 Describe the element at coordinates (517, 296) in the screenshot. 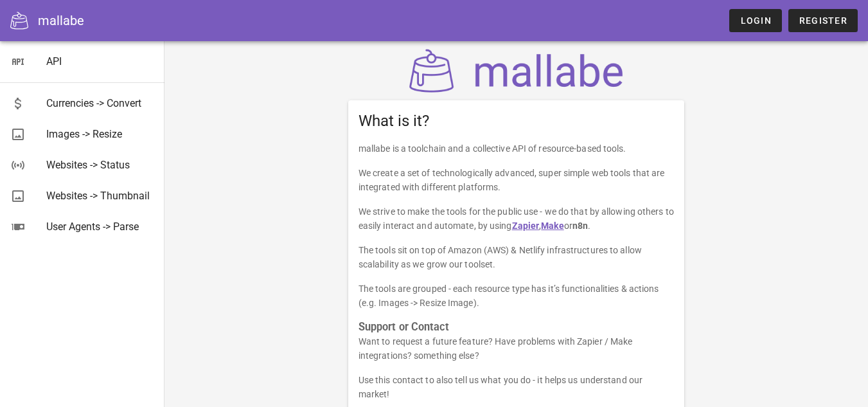

I see `p: The tools are grouped - each resource type has it’s functionalities & actions (e.g. Images -> Res...` at that location.